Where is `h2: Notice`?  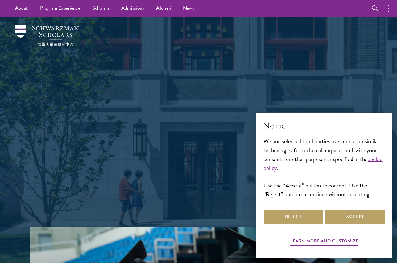
h2: Notice is located at coordinates (324, 126).